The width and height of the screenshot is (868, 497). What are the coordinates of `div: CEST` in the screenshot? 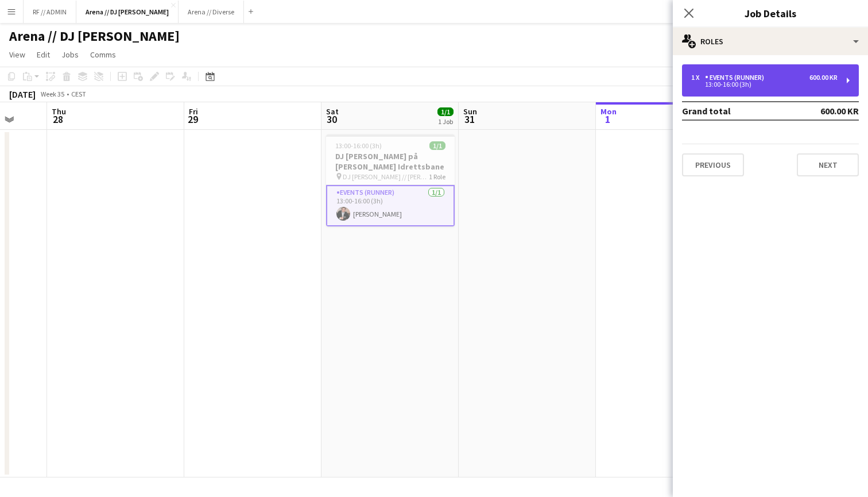 It's located at (79, 93).